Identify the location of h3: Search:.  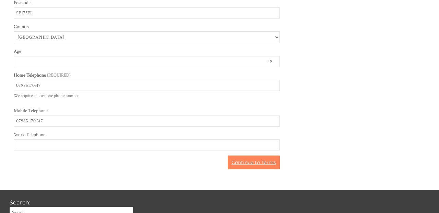
(71, 203).